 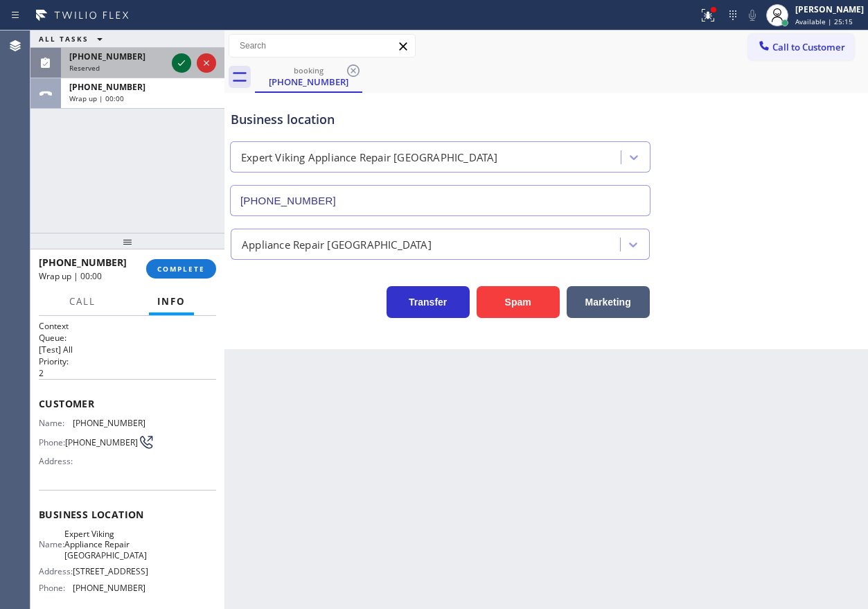 I want to click on span: Call, so click(x=83, y=301).